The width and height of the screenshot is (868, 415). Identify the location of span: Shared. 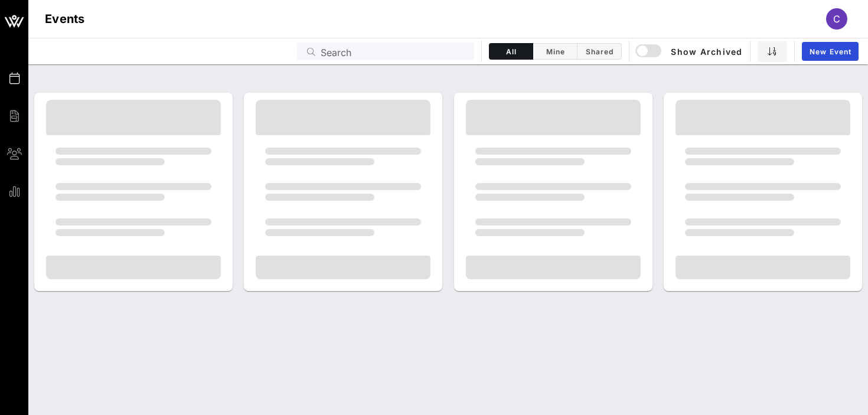
(600, 51).